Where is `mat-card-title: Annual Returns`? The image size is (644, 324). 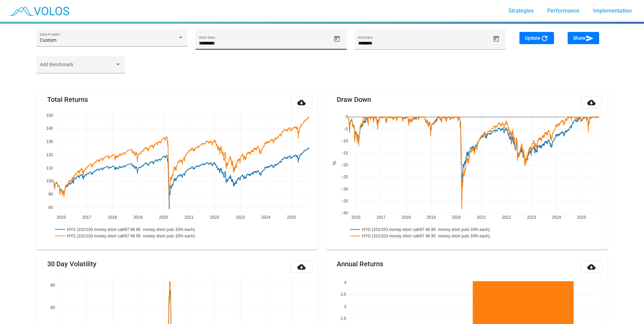 mat-card-title: Annual Returns is located at coordinates (360, 264).